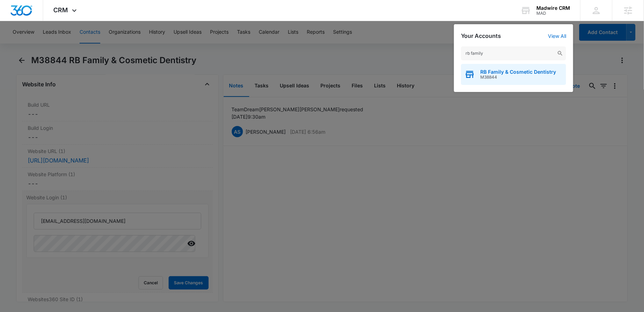  I want to click on input: Search Accounts, so click(514, 54).